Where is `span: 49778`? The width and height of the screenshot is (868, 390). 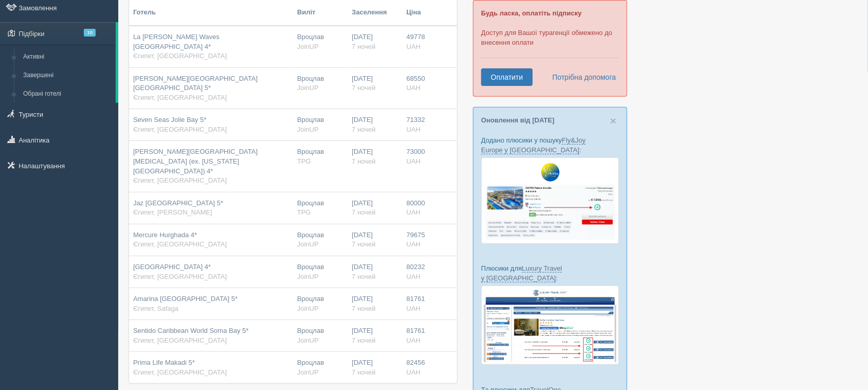
span: 49778 is located at coordinates (416, 36).